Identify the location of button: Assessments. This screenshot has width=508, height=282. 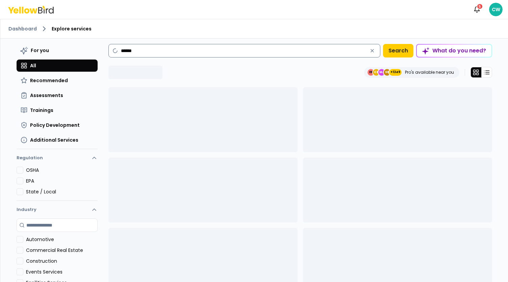
(57, 95).